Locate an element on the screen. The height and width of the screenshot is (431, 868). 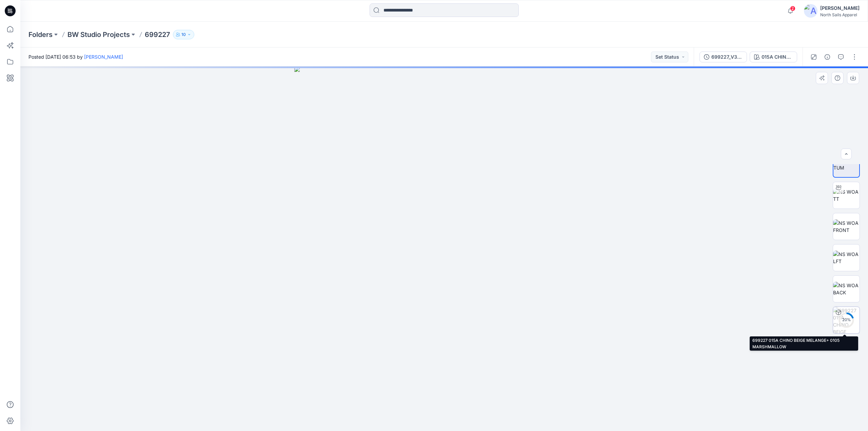
div: 015A CHINO BEIGE MELANGE+ 0105 MARSHMALLOW is located at coordinates (777, 57).